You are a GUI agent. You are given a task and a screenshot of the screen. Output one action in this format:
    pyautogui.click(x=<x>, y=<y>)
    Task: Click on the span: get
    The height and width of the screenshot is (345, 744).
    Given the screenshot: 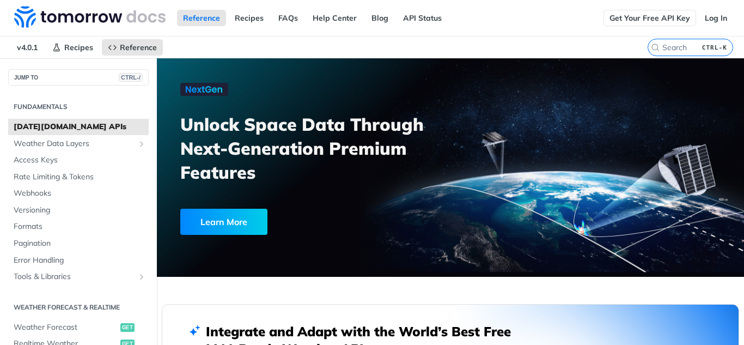 What is the action you would take?
    pyautogui.click(x=127, y=327)
    